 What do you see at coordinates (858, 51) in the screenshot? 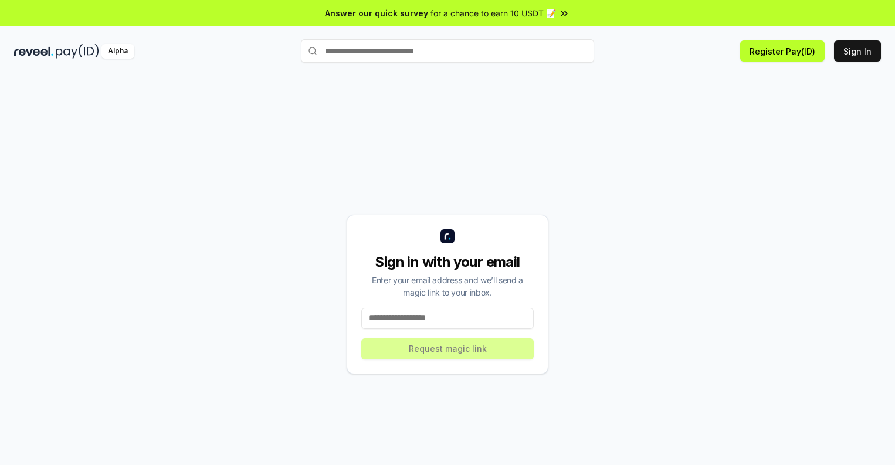
I see `button: Sign In` at bounding box center [858, 51].